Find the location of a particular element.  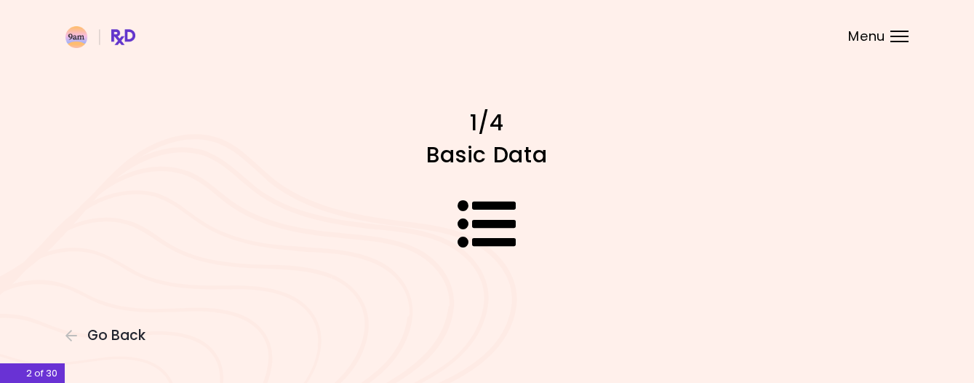

h1: 1/4 is located at coordinates (487, 122).